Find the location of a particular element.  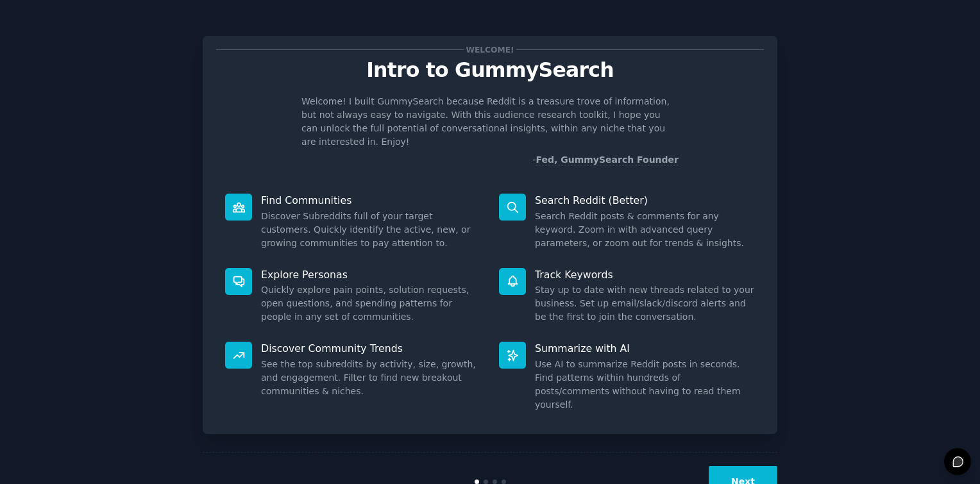

p: Track Keywords is located at coordinates (644, 274).